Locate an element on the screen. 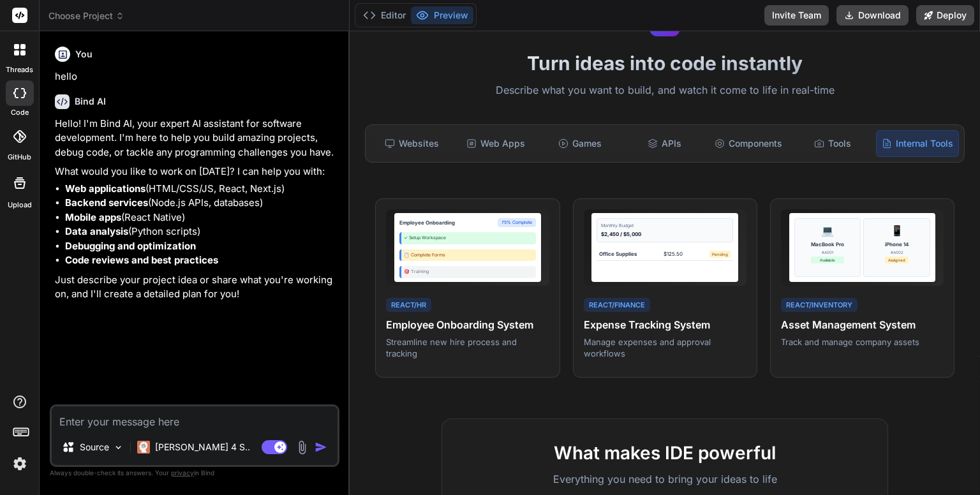 The width and height of the screenshot is (980, 495). label: Upload is located at coordinates (20, 205).